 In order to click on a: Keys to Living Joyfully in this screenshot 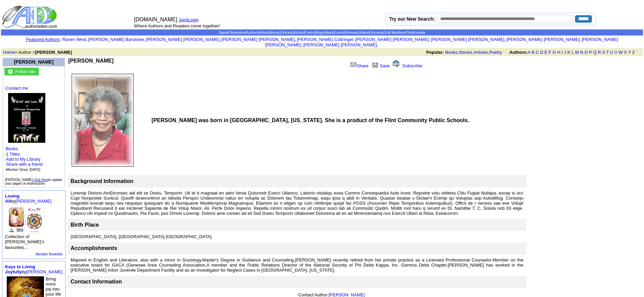, I will do `click(20, 269)`.